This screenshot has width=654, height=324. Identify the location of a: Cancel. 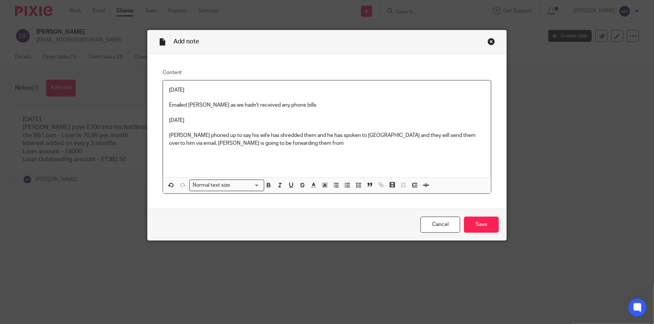
(440, 225).